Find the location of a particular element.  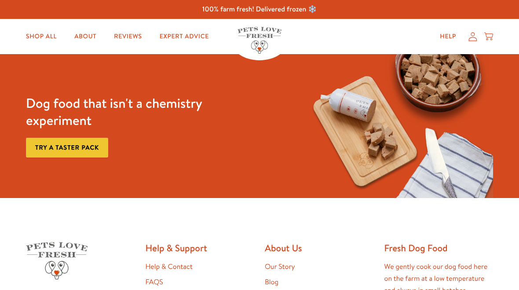

h3: Dog food that isn't a chemistry experiment is located at coordinates (121, 112).